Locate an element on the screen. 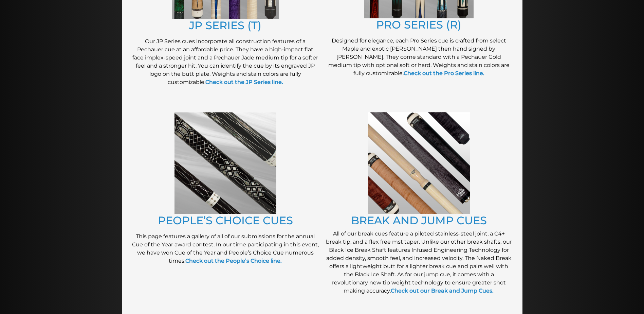 The width and height of the screenshot is (644, 314). p: Our JP Series cues incorporate all construction features of a Pechauer cue at an affordable price... is located at coordinates (226, 61).